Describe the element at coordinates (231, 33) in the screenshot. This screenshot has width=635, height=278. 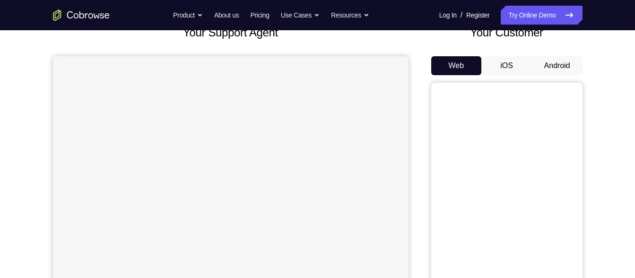
I see `h2: Your Support Agent` at that location.